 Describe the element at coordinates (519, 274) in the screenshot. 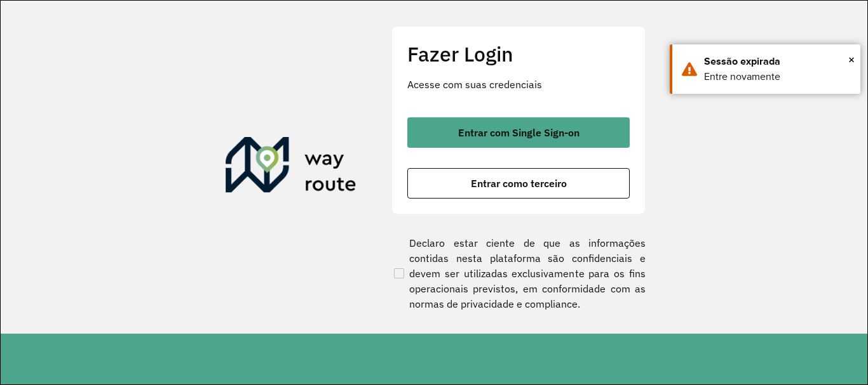

I see `label: Declaro estar ciente de que as informações contidas nesta plataforma são confidenciais e devem se...` at that location.